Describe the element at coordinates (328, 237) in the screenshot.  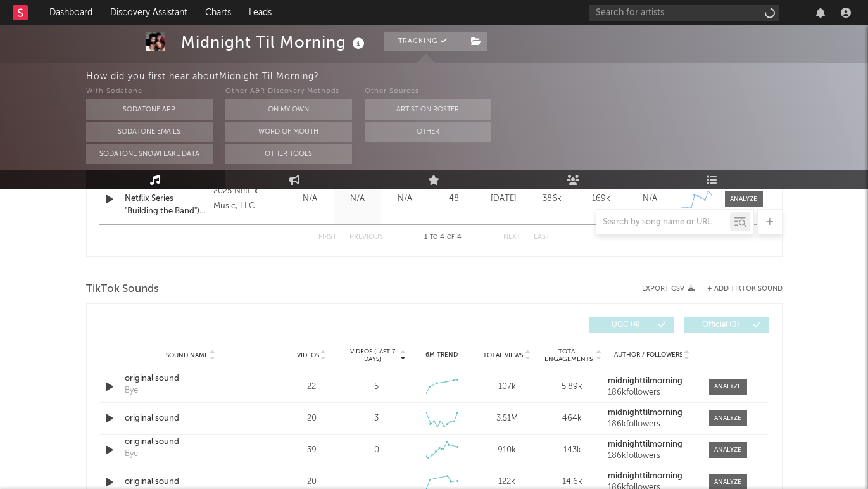
I see `button: First` at that location.